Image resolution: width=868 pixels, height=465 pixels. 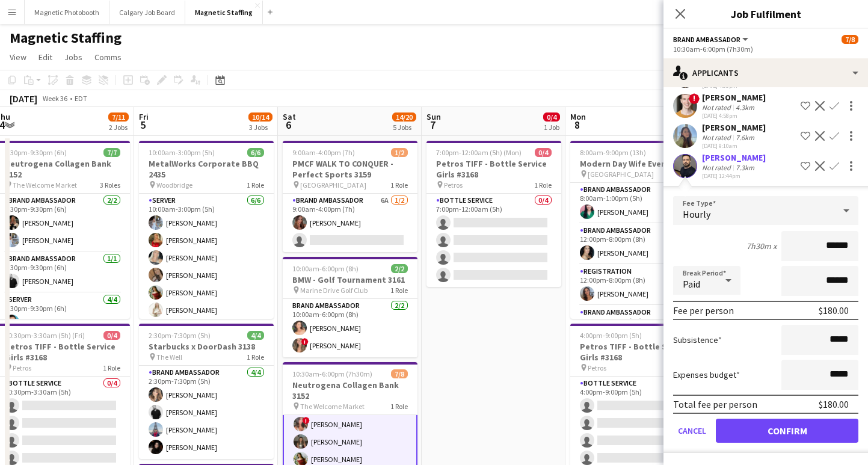 I want to click on span: Marine Drive Golf Club, so click(x=334, y=290).